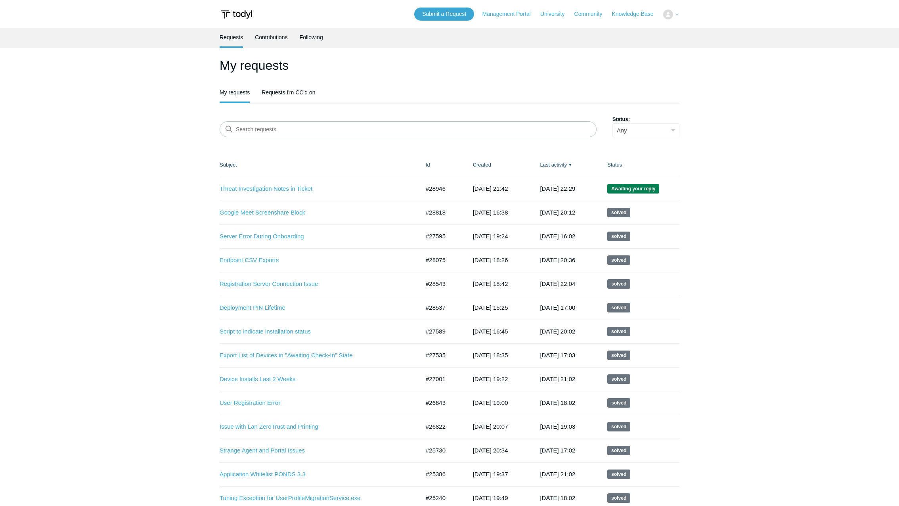 This screenshot has width=899, height=506. I want to click on a: Deployment PIN Lifetime, so click(313, 307).